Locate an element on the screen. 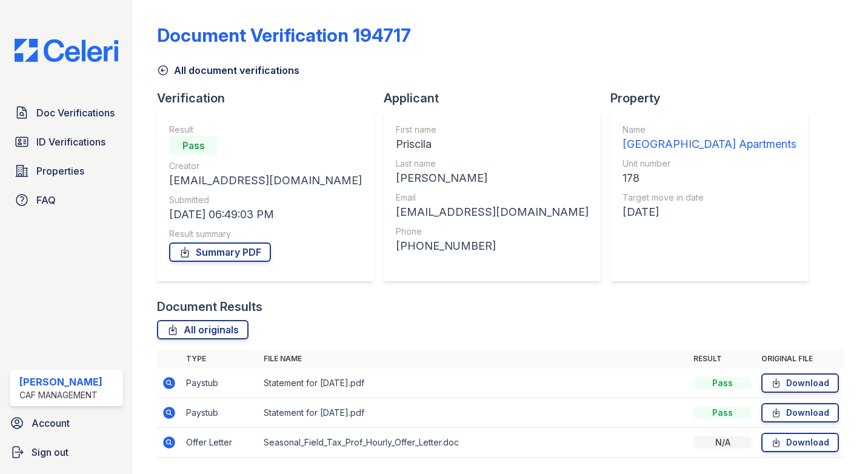 The height and width of the screenshot is (474, 868). span: FAQ is located at coordinates (46, 200).